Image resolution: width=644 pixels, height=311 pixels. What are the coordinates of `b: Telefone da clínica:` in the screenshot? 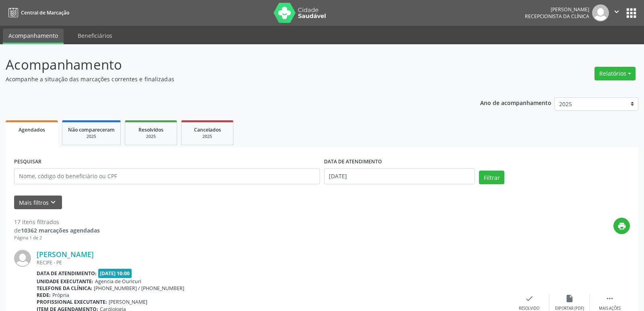 It's located at (65, 288).